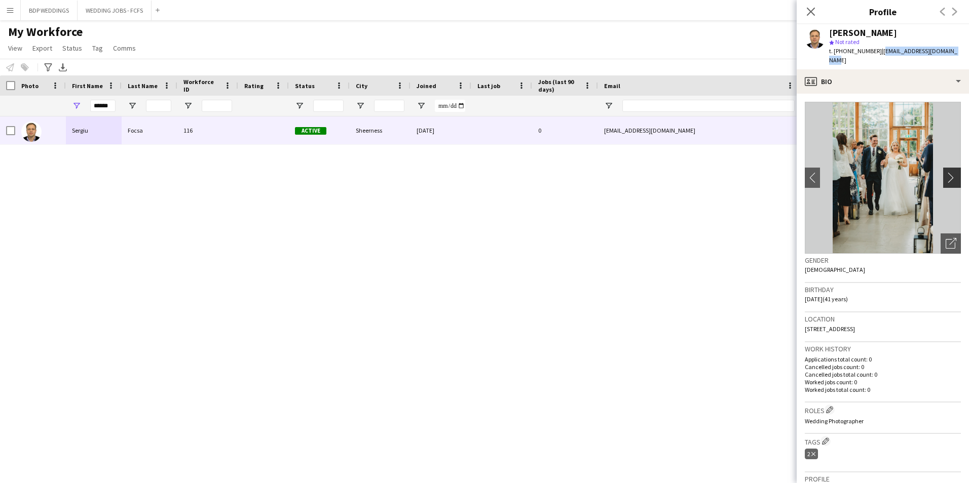 This screenshot has height=483, width=969. Describe the element at coordinates (15, 48) in the screenshot. I see `span: View` at that location.